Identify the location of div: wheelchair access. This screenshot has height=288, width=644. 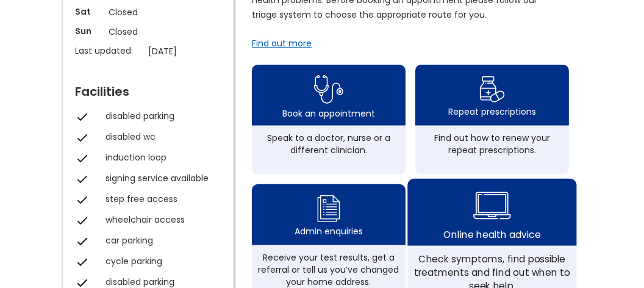
(161, 219).